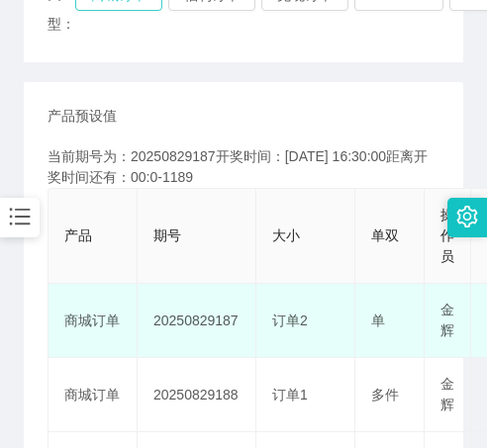 The height and width of the screenshot is (448, 487). Describe the element at coordinates (378, 320) in the screenshot. I see `span: 单` at that location.